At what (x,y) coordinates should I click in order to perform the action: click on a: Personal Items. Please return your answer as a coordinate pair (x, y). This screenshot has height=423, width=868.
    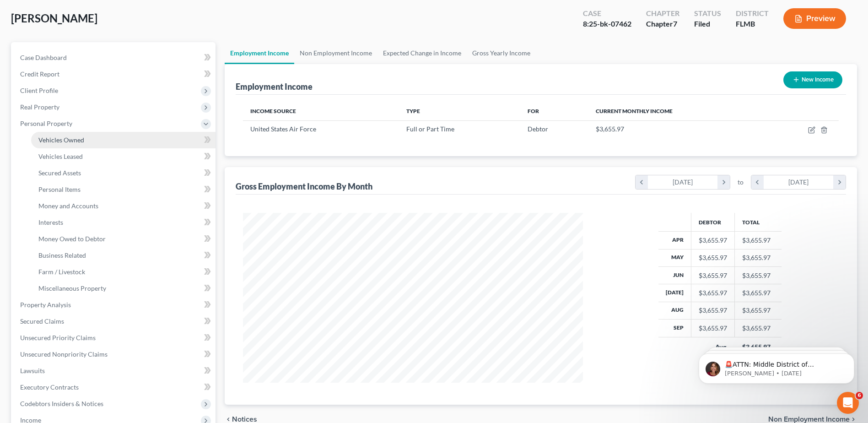
    Looking at the image, I should click on (123, 190).